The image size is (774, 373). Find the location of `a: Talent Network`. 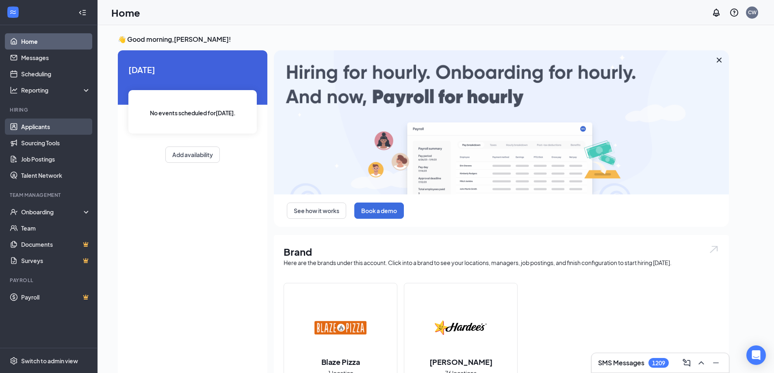

a: Talent Network is located at coordinates (56, 175).